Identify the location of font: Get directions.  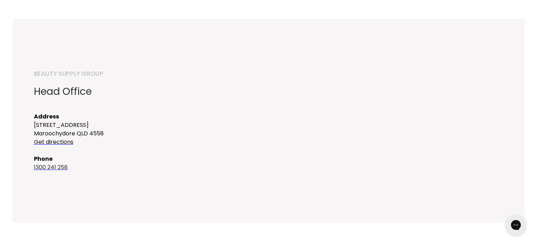
(54, 142).